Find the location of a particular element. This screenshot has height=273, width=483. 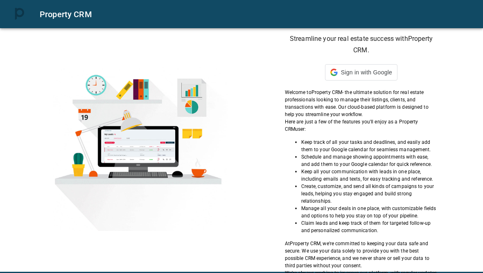

p: Keep all your communication with leads in one place, including emails and texts, for easy trackin... is located at coordinates (369, 175).